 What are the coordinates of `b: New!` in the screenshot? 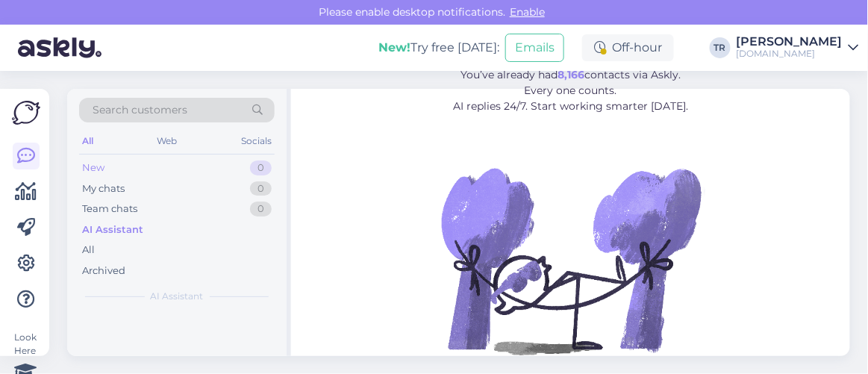 It's located at (394, 47).